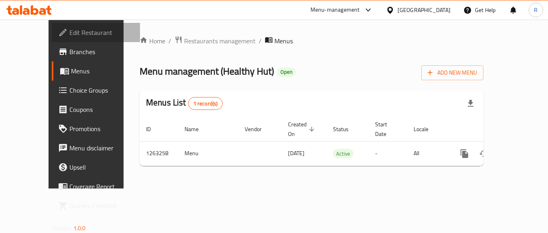 The width and height of the screenshot is (548, 233). Describe the element at coordinates (465, 154) in the screenshot. I see `button: more` at that location.